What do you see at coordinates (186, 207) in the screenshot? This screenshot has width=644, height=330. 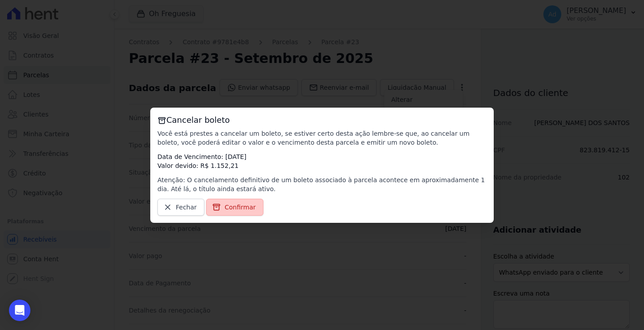 I see `span: Fechar` at bounding box center [186, 207].